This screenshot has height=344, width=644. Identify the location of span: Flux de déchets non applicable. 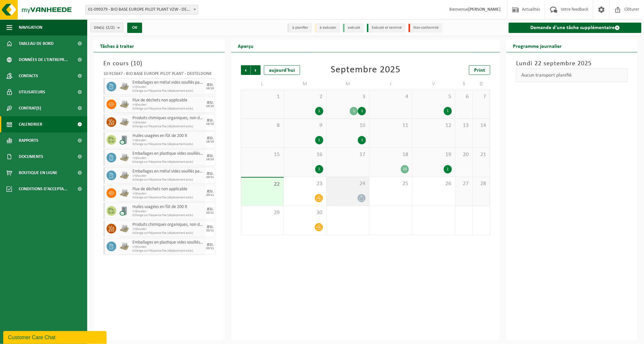
(168, 189).